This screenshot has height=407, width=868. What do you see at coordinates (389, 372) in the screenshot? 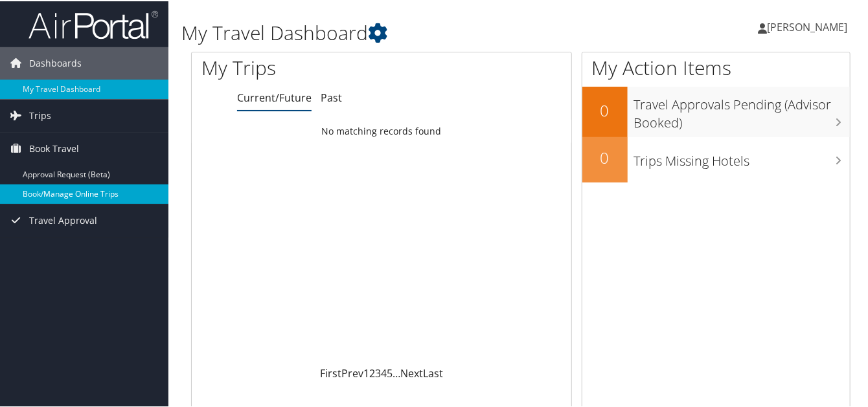
I see `a: 5` at bounding box center [389, 372].